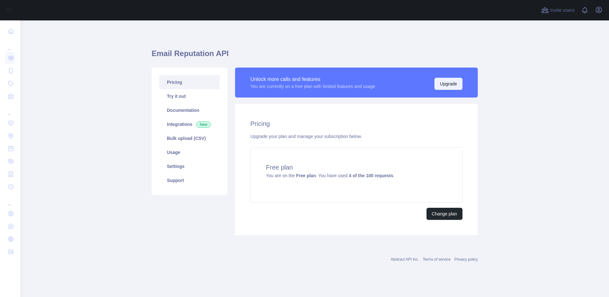 This screenshot has height=297, width=609. What do you see at coordinates (190, 124) in the screenshot?
I see `a: Integrations New` at bounding box center [190, 124].